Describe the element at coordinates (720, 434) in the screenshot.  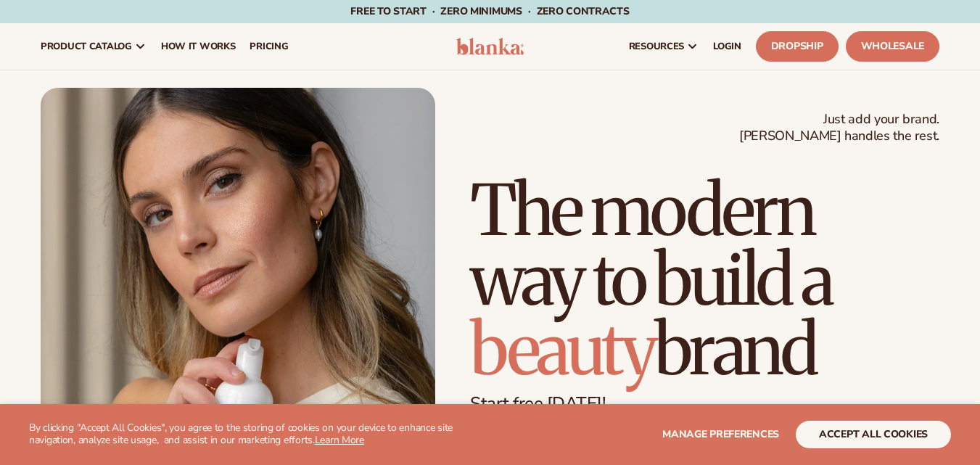
I see `button: Manage preferences` at that location.